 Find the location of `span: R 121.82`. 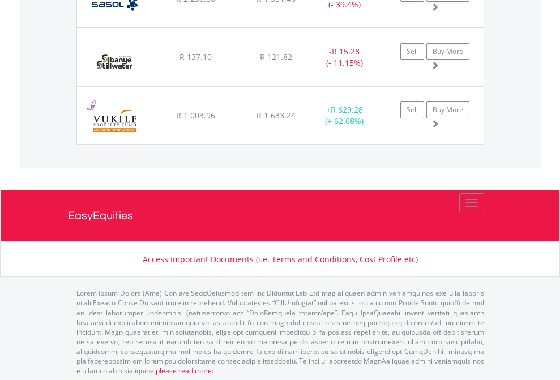

span: R 121.82 is located at coordinates (276, 57).